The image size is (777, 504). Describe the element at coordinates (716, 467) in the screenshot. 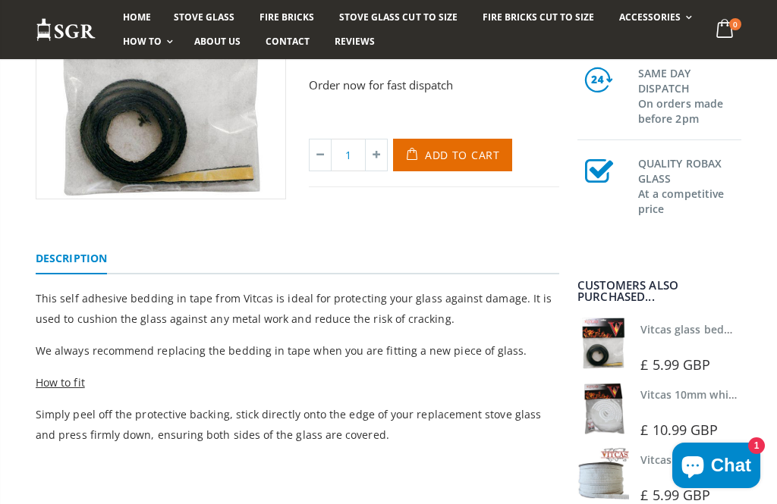

I see `inbox-online-store-chat: Shopify online store chat` at that location.